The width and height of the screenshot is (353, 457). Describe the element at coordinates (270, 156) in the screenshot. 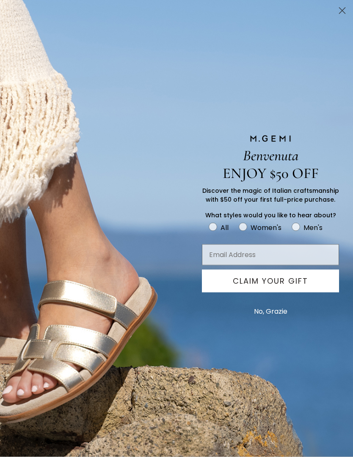

I see `span: Benvenuta` at that location.